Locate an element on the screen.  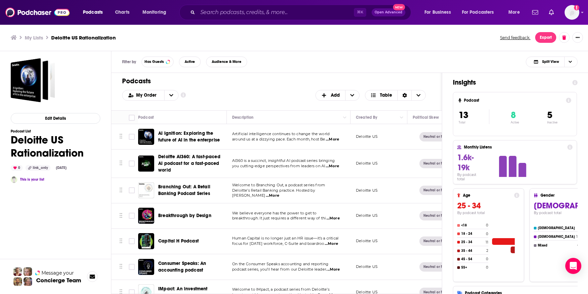
a: AI Ignition: Exploring the future of AI in the enterprise is located at coordinates (191, 137).